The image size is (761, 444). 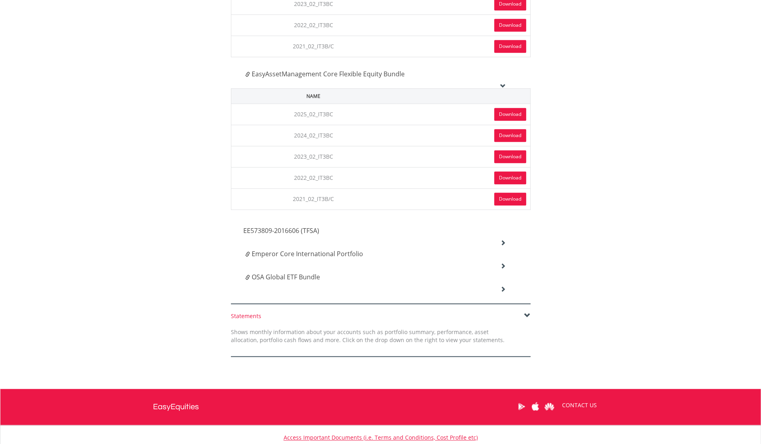 What do you see at coordinates (368, 336) in the screenshot?
I see `div: Shows monthly information about your accounts such as portfolio summary, performance, asset alloc...` at bounding box center [368, 336].